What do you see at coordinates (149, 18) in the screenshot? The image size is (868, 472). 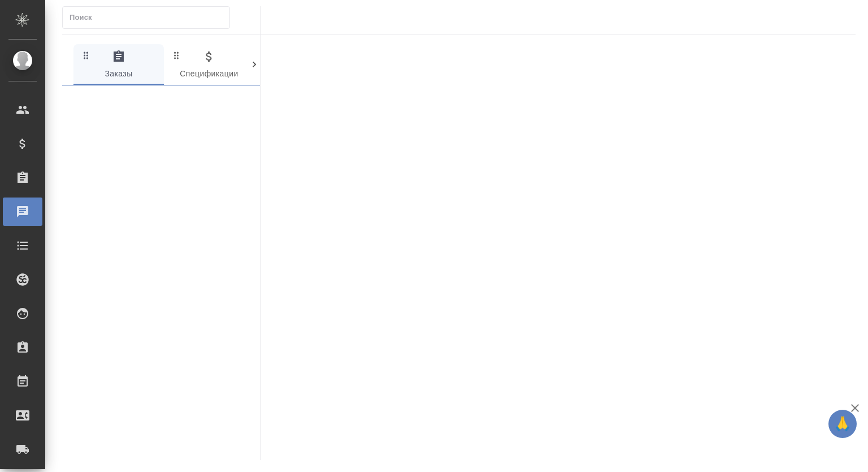 I see `input: Поиск` at bounding box center [149, 18].